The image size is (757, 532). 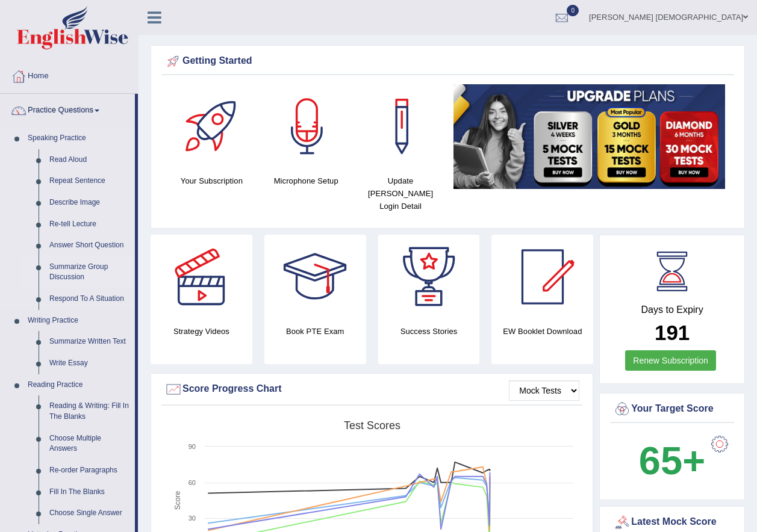 I want to click on a: Describe Image, so click(x=90, y=203).